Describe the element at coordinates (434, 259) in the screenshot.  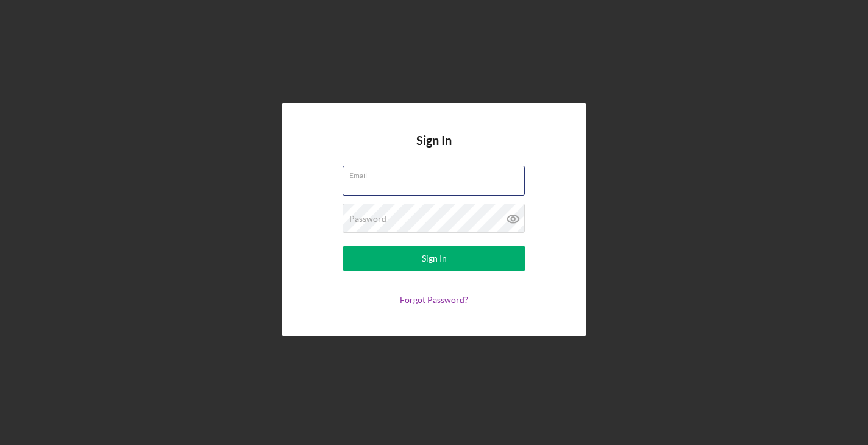
I see `button: Sign In` at that location.